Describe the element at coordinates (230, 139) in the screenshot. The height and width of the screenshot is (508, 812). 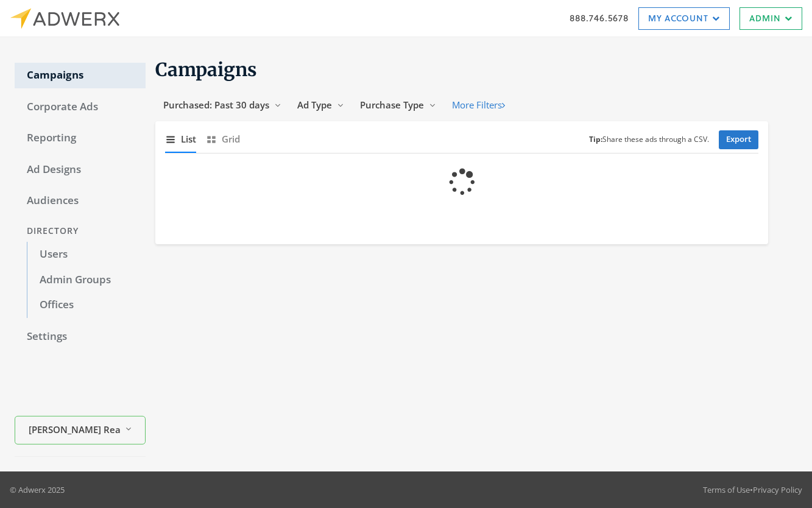
I see `span: Grid` at that location.